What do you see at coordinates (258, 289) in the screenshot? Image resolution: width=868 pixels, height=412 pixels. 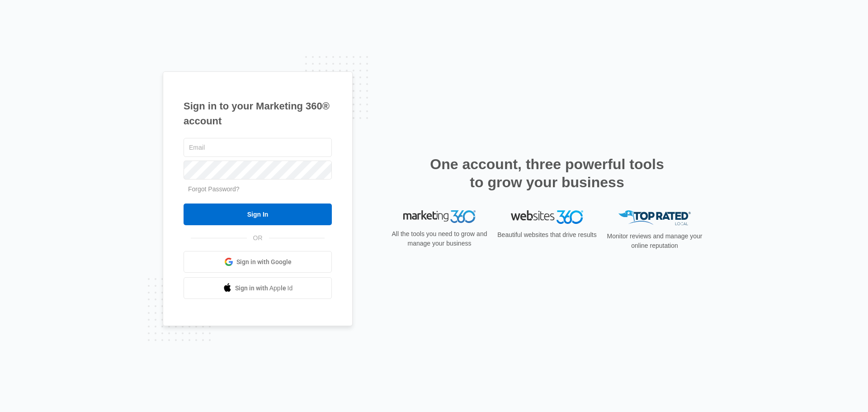 I see `a: Sign in with Apple Id` at bounding box center [258, 289].